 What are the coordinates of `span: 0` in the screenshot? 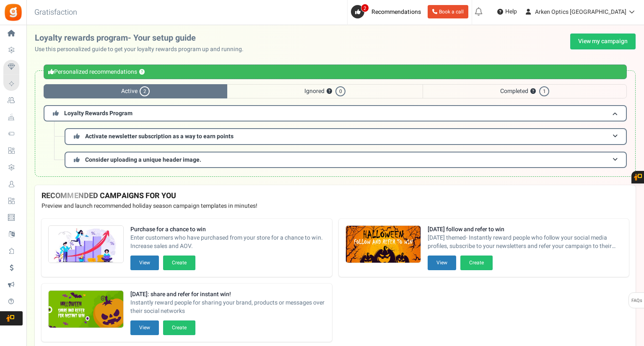 It's located at (341, 91).